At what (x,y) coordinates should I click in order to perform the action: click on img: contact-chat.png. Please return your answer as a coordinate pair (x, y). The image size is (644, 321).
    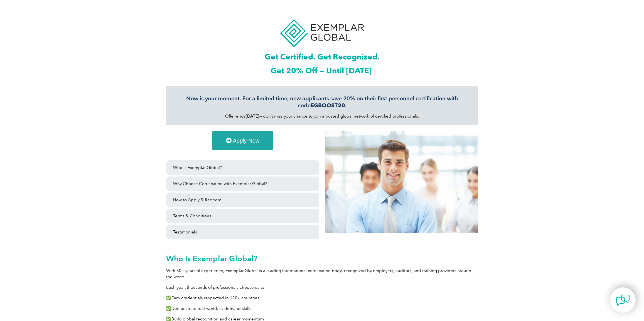
    Looking at the image, I should click on (623, 300).